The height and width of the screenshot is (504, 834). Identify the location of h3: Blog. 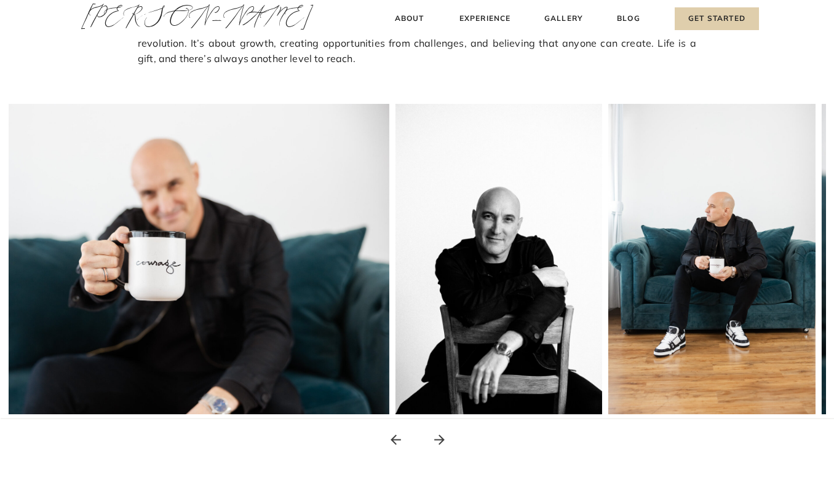
(629, 19).